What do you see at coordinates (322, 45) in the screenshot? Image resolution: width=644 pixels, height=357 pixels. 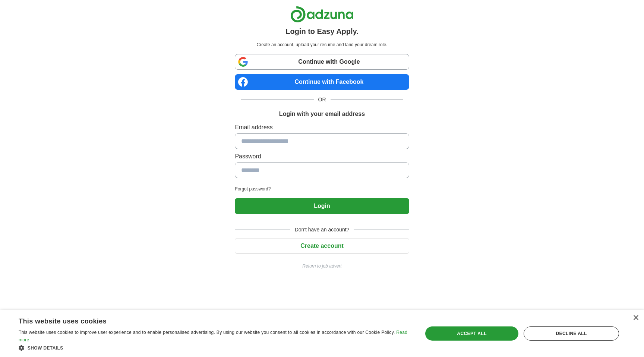 I see `p: Create an account, upload your resume and land your dream role.` at bounding box center [322, 45].